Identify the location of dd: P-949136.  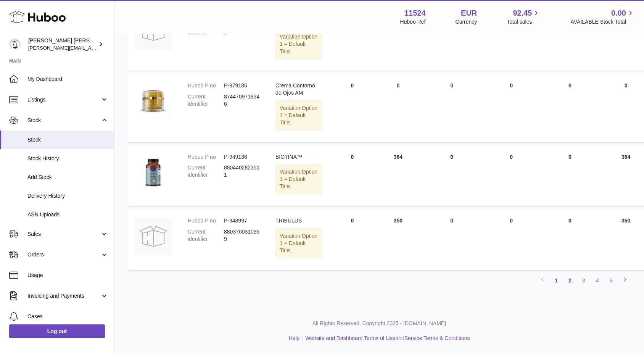
(242, 157).